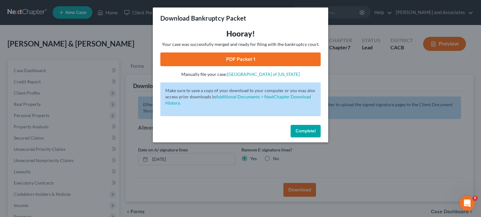 The width and height of the screenshot is (481, 217). Describe the element at coordinates (203, 18) in the screenshot. I see `h3: Download Bankruptcy Packet` at that location.